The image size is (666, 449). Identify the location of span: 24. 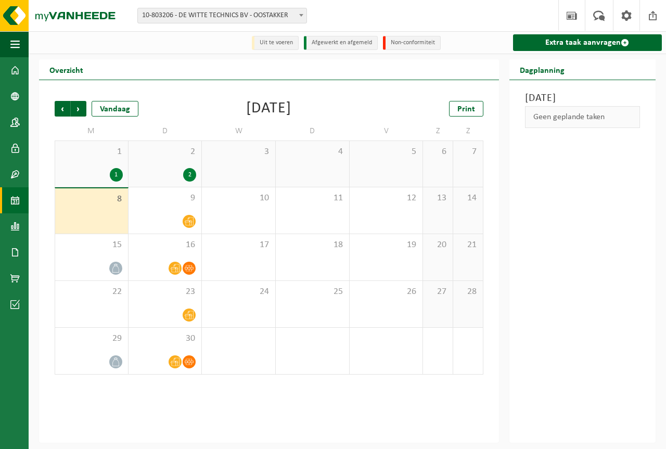
(238, 292).